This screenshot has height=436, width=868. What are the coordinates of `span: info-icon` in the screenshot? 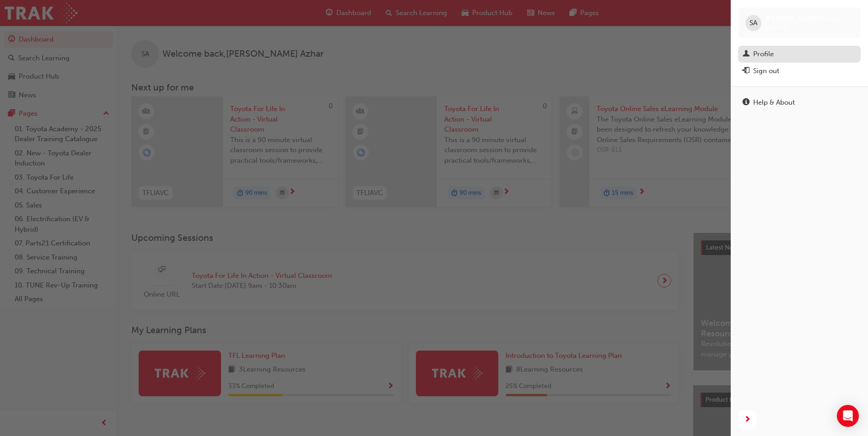 It's located at (746, 103).